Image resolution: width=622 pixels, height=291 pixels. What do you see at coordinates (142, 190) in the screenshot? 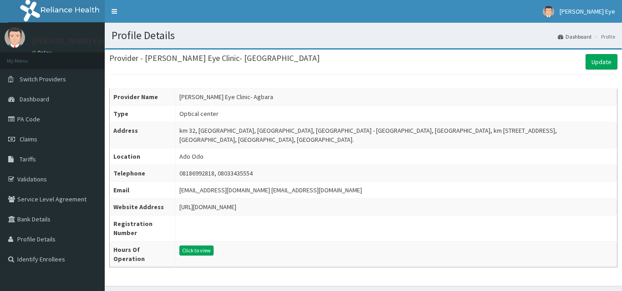
I see `th: Email` at bounding box center [142, 190].